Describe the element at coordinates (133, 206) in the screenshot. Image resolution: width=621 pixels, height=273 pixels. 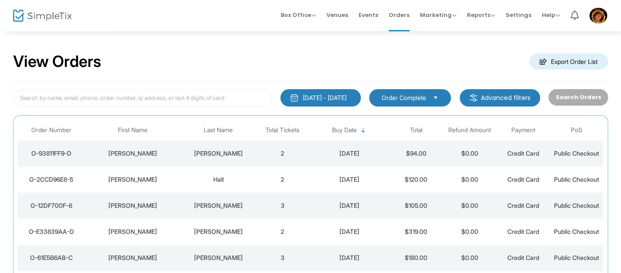
I see `div: Ronald` at that location.